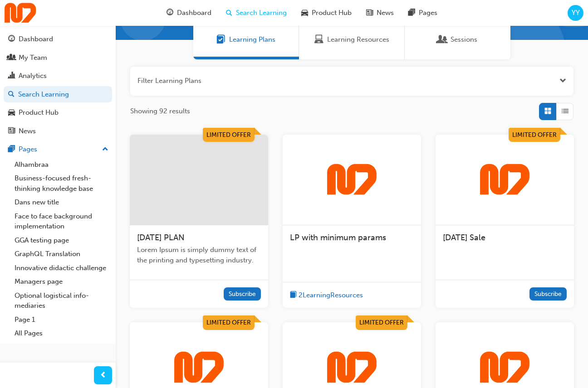 The height and width of the screenshot is (388, 588). I want to click on button: YY, so click(575, 13).